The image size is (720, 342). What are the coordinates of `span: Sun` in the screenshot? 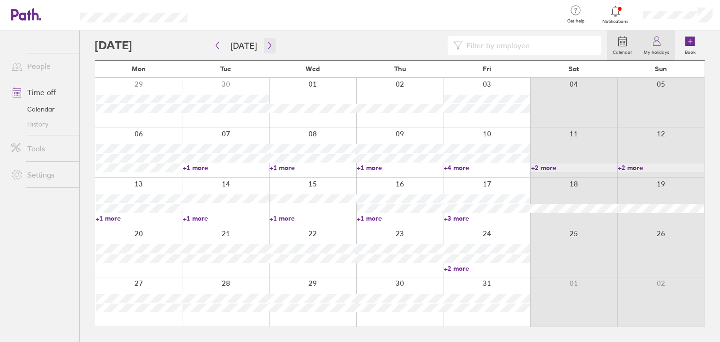 It's located at (661, 69).